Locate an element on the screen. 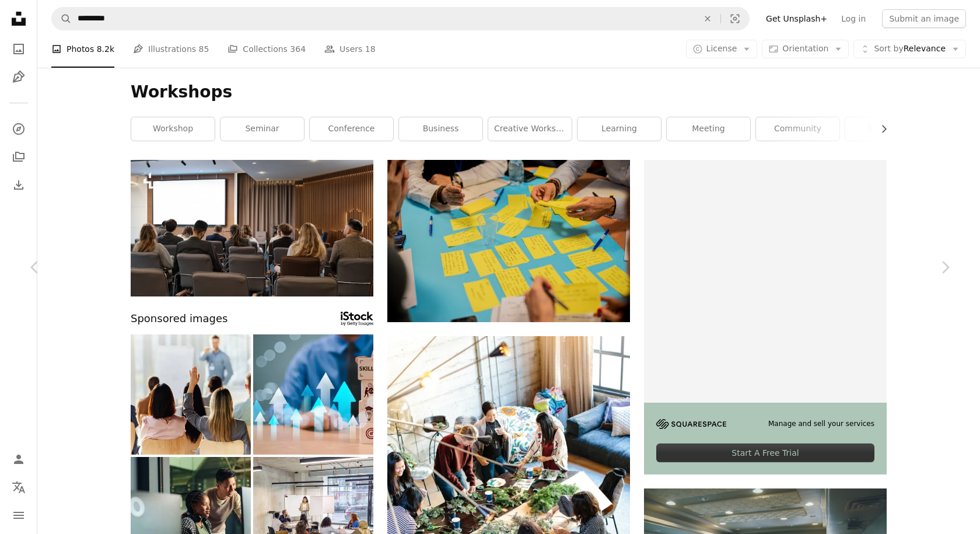 The width and height of the screenshot is (980, 534). span: 364 is located at coordinates (298, 49).